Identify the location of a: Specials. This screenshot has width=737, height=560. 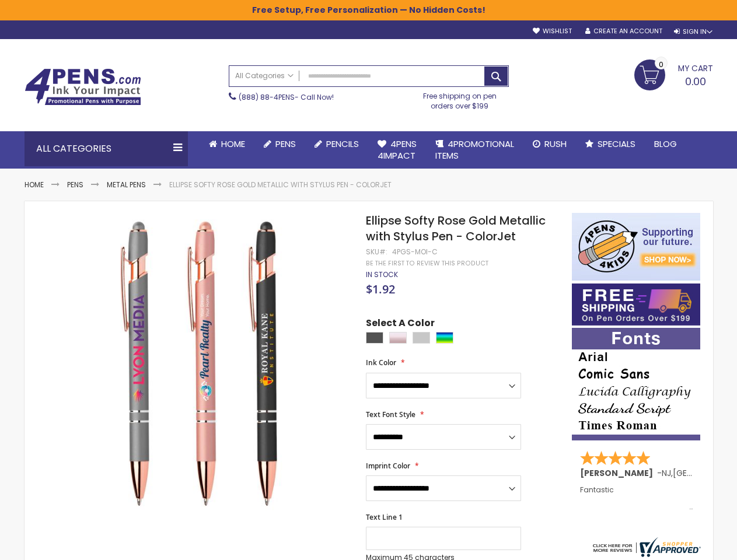
(610, 145).